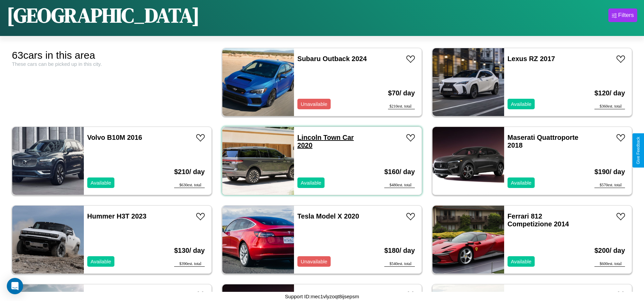 The height and width of the screenshot is (301, 644). What do you see at coordinates (543, 141) in the screenshot?
I see `a: Maserati Quattroporte 2018` at bounding box center [543, 141].